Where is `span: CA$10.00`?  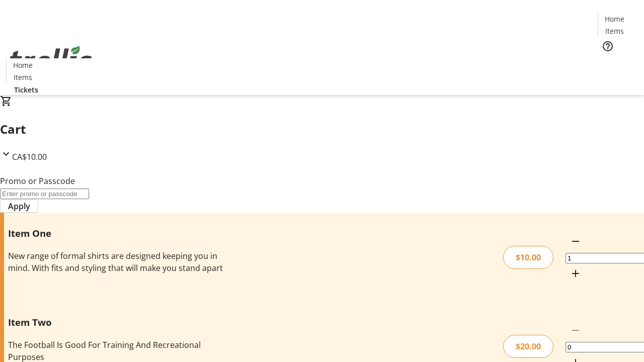 span: CA$10.00 is located at coordinates (29, 157).